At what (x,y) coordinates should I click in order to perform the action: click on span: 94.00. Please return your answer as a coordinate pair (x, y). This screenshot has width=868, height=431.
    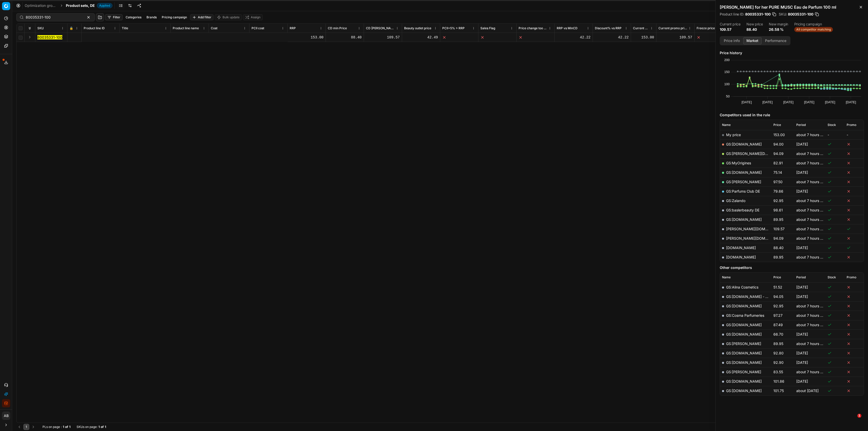
    Looking at the image, I should click on (779, 144).